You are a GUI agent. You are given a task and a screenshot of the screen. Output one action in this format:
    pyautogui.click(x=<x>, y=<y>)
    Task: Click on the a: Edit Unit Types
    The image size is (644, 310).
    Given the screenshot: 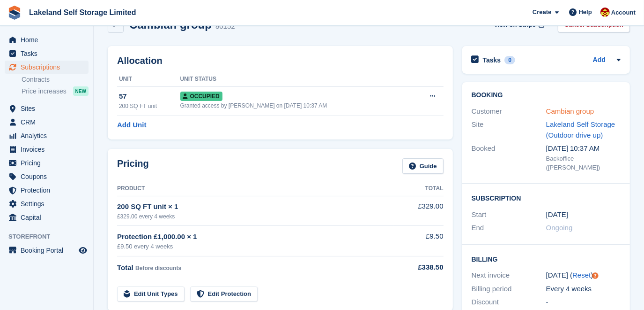 What is the action you would take?
    pyautogui.click(x=151, y=293)
    